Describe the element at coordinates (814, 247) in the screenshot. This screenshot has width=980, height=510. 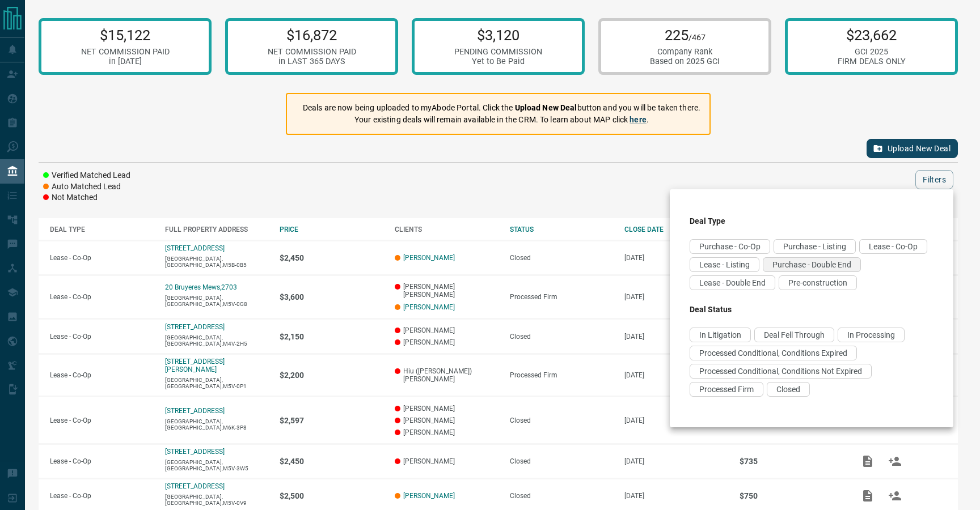
I see `span: Purchase - Listing` at that location.